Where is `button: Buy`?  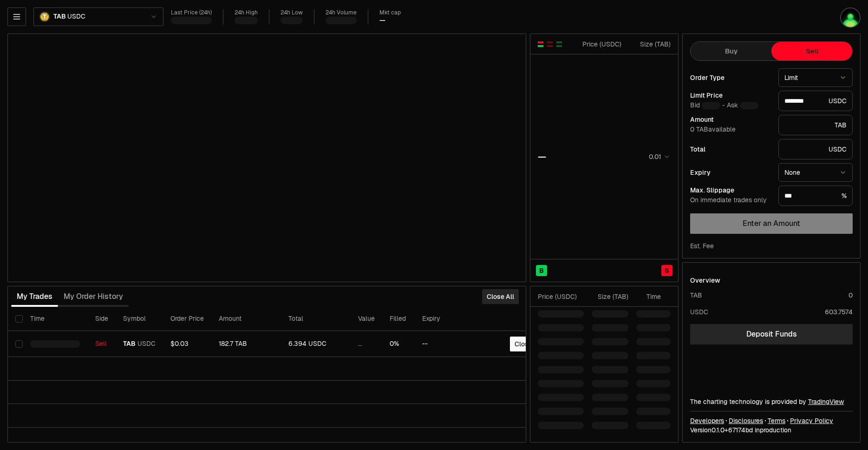 button: Buy is located at coordinates (731, 51).